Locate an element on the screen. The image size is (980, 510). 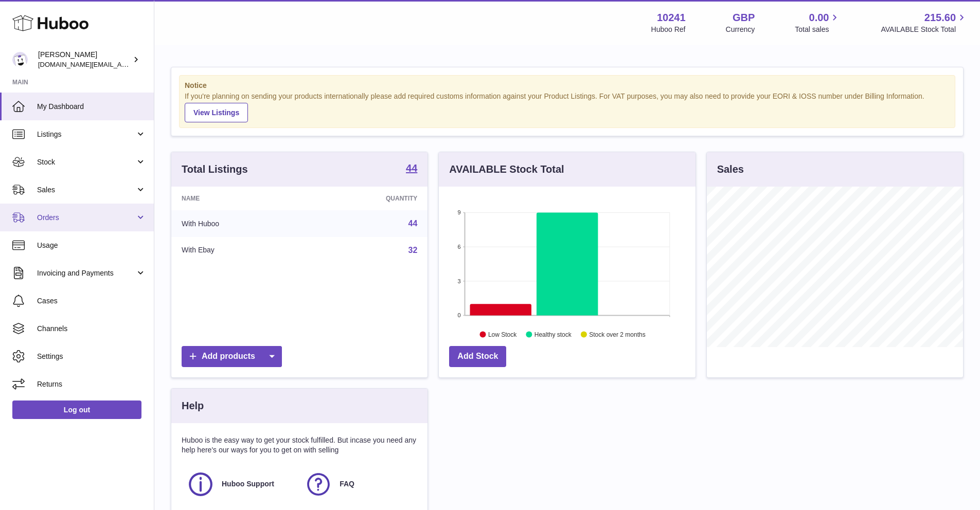
th: Quantity is located at coordinates (367, 198).